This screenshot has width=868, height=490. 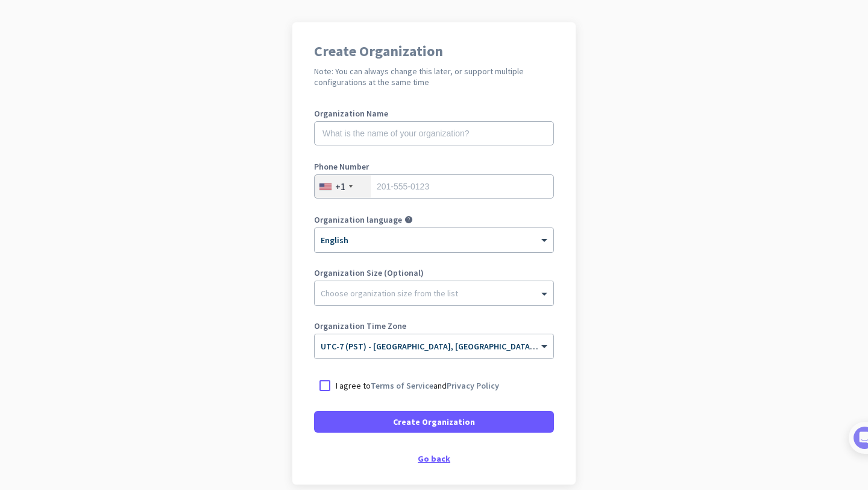 I want to click on div: Go back, so click(x=434, y=459).